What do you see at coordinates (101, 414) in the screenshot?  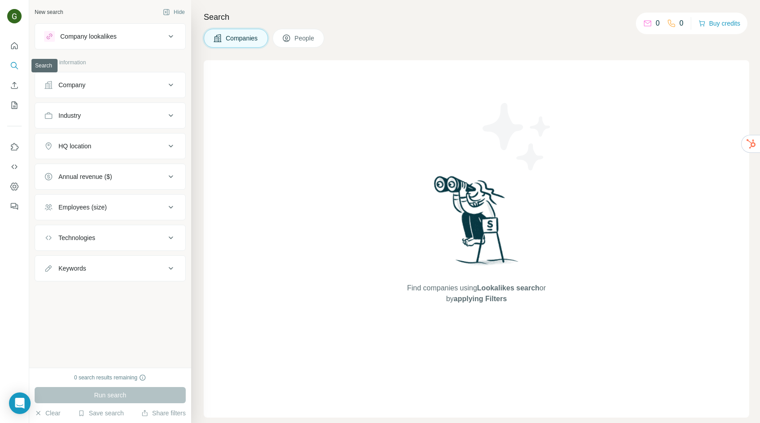 I see `button: Save search` at bounding box center [101, 414].